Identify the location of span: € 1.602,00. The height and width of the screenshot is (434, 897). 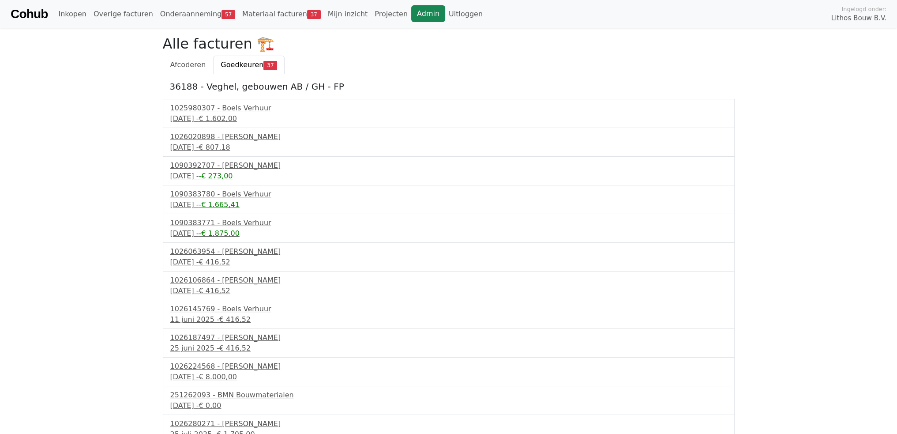
(217, 118).